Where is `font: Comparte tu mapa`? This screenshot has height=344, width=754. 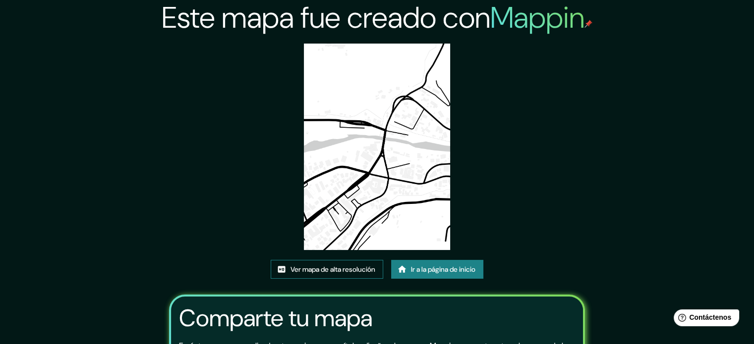
font: Comparte tu mapa is located at coordinates (275, 318).